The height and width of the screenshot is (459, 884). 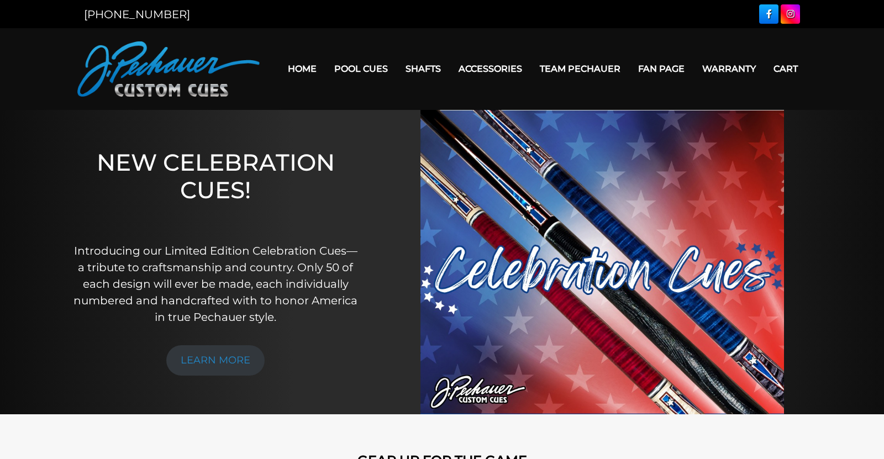 What do you see at coordinates (215, 360) in the screenshot?
I see `a: LEARN MORE` at bounding box center [215, 360].